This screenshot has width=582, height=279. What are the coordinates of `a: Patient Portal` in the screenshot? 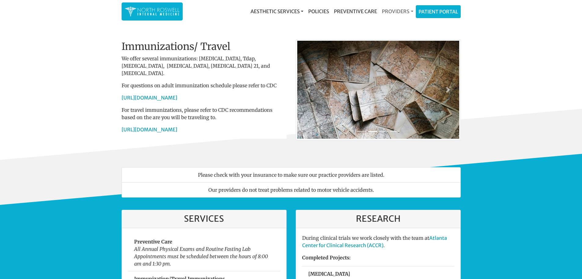 It's located at (438, 12).